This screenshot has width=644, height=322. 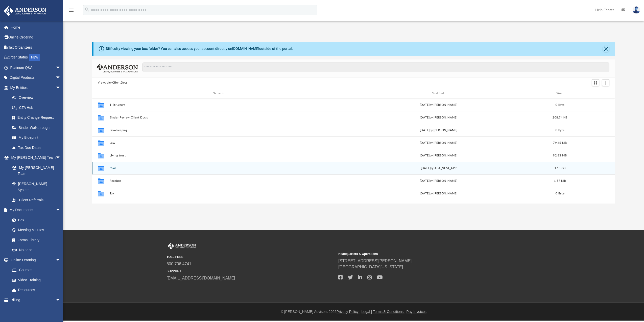 What do you see at coordinates (560, 143) in the screenshot?
I see `span: 79.65 MB` at bounding box center [560, 143].